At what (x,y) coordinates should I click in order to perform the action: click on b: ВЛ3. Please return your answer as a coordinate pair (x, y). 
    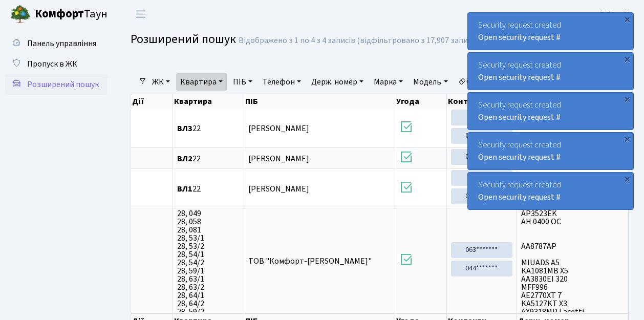
    Looking at the image, I should click on (185, 129).